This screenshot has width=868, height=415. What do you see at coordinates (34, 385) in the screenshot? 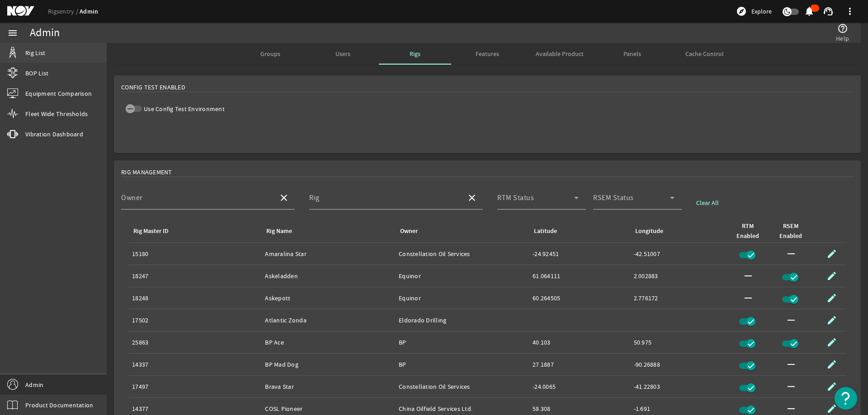
I see `span: Admin` at bounding box center [34, 385].